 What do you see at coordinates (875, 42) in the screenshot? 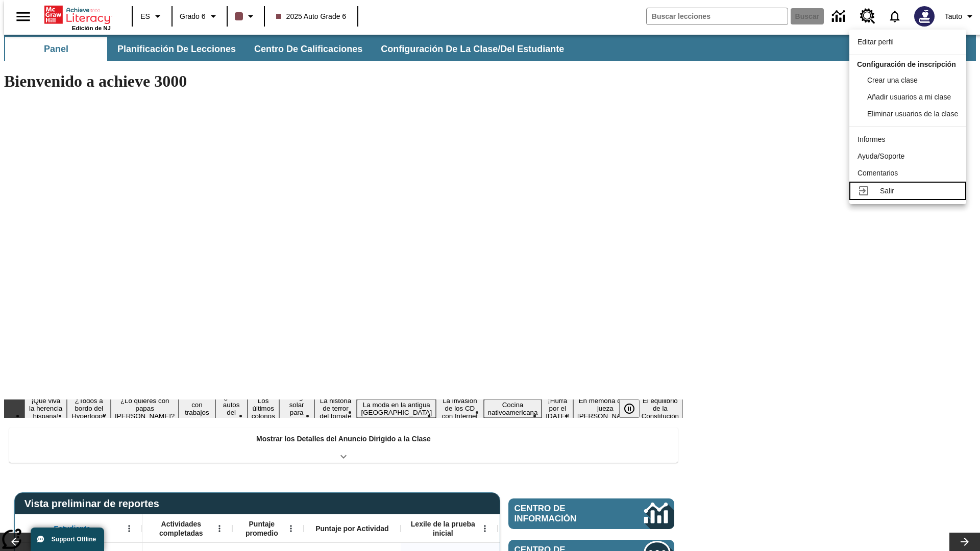
I see `span: Editar perfil` at bounding box center [875, 42].